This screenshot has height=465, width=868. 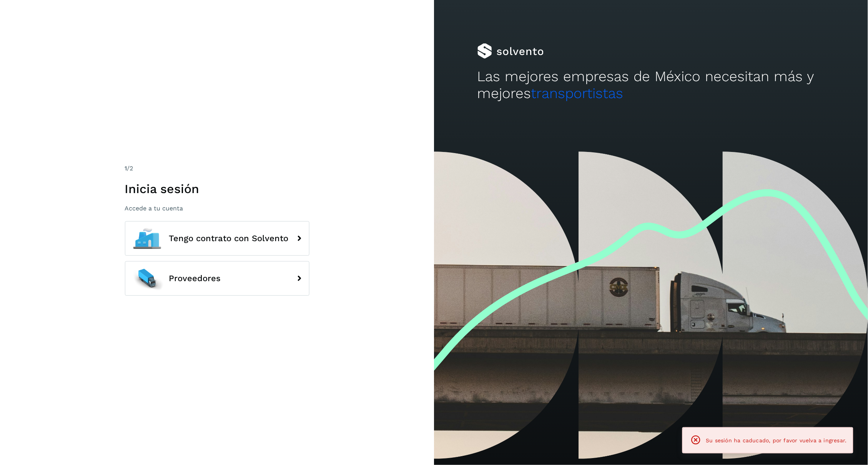 I want to click on button: Proveedores, so click(x=217, y=278).